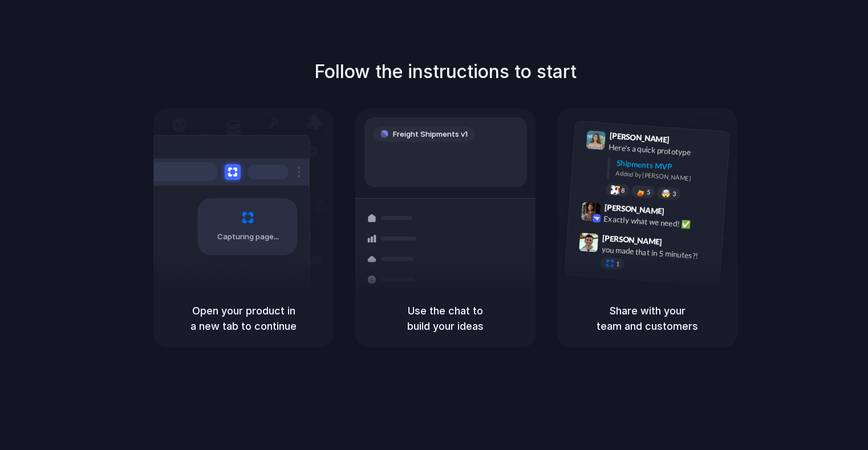 The height and width of the screenshot is (450, 868). What do you see at coordinates (430, 134) in the screenshot?
I see `span: Freight Shipments v1` at bounding box center [430, 134].